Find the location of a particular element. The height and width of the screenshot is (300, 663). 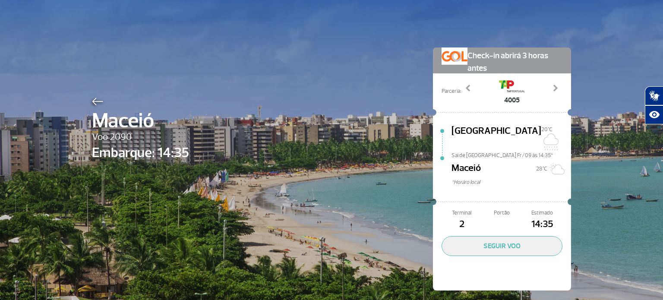

span: 28°C is located at coordinates (542, 169).